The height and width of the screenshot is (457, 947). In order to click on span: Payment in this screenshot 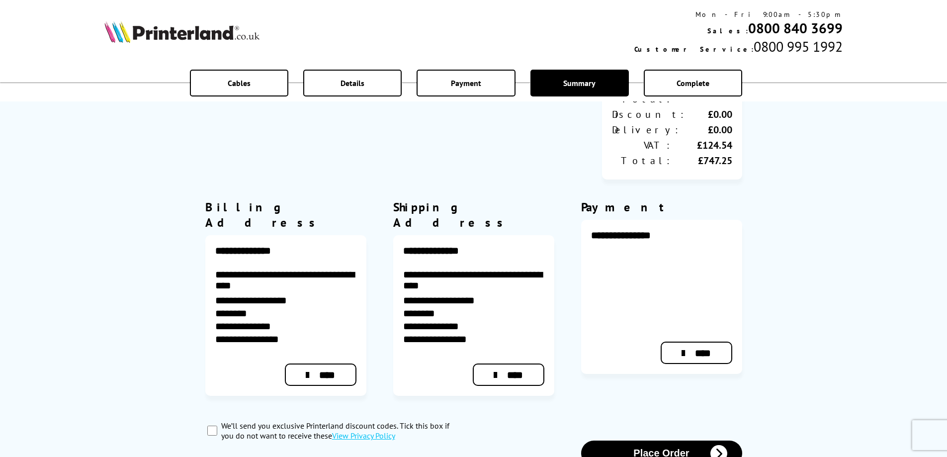, I will do `click(466, 83)`.